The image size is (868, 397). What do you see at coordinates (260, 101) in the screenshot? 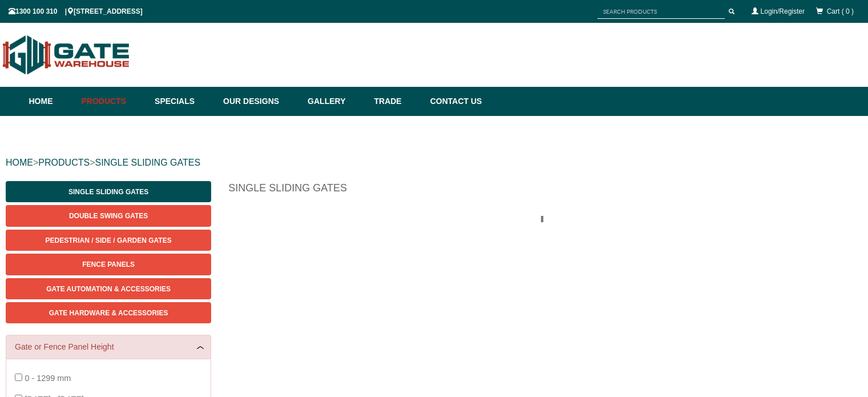
I see `a: Our Designs` at bounding box center [260, 101].